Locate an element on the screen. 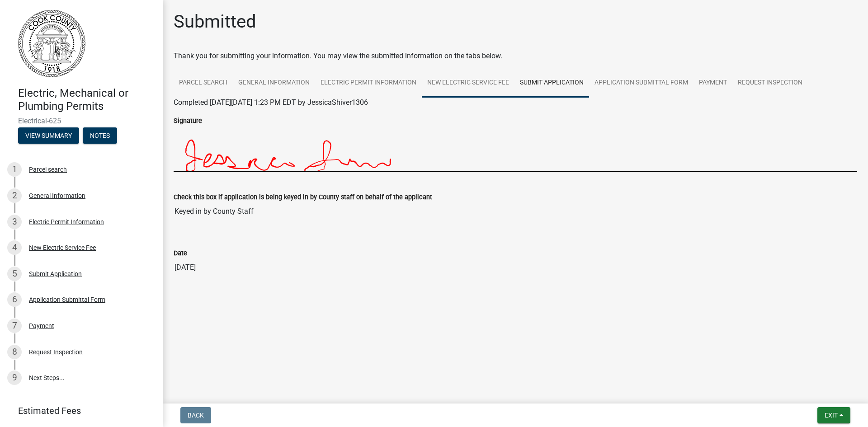 This screenshot has height=427, width=868. div: 9 is located at coordinates (14, 377).